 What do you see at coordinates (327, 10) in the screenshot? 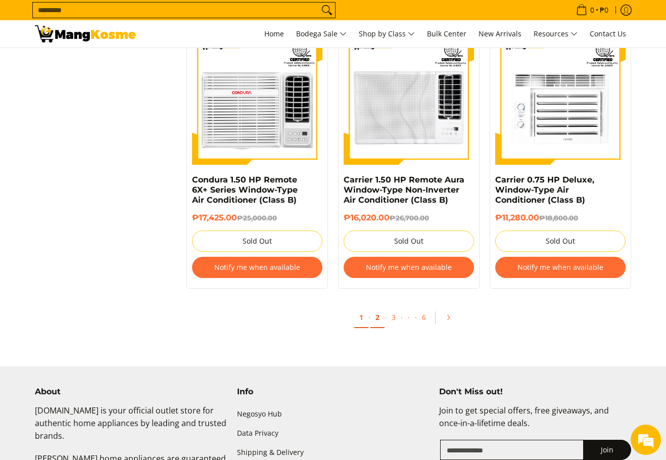
I see `button: Search` at bounding box center [327, 10].